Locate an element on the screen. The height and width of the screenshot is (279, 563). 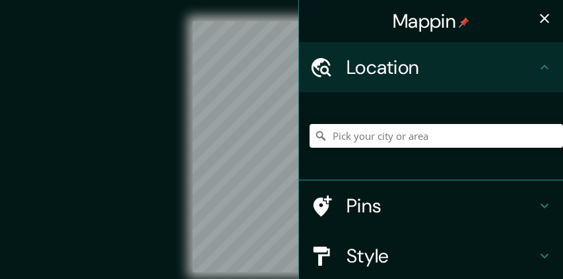
div: Location is located at coordinates (431, 67).